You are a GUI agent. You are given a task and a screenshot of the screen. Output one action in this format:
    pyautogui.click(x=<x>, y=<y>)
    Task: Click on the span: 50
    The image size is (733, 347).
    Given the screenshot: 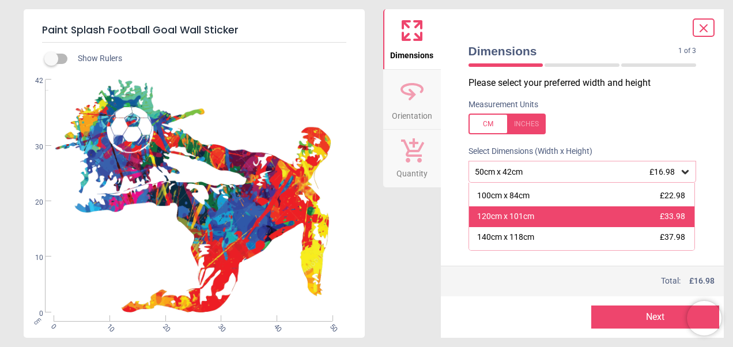 What is the action you would take?
    pyautogui.click(x=331, y=326)
    